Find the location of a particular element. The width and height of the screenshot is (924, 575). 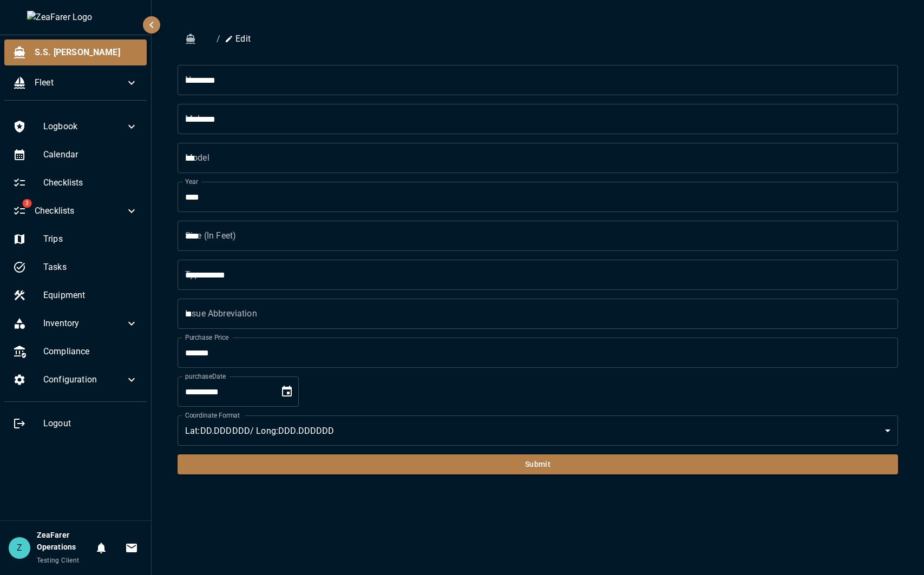

div: Logout is located at coordinates (76, 423).